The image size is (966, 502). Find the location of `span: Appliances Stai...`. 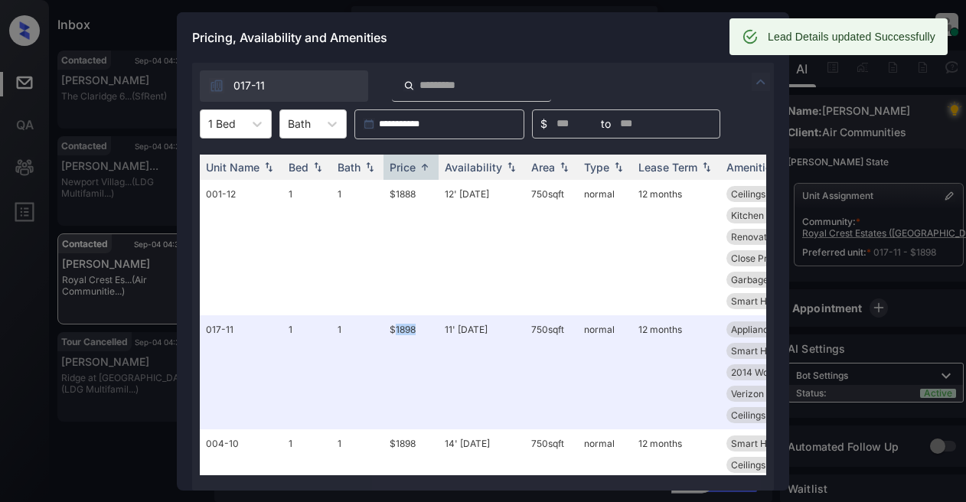

span: Appliances Stai... is located at coordinates (768, 329).